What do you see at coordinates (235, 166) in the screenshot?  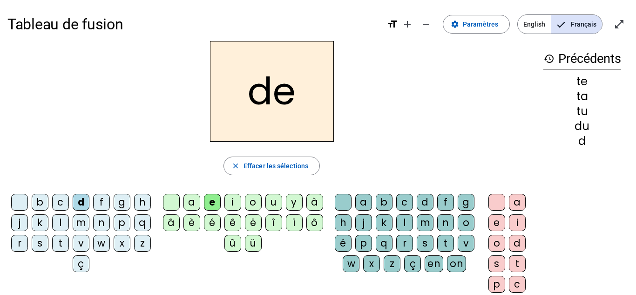 I see `mat-icon: close` at bounding box center [235, 166].